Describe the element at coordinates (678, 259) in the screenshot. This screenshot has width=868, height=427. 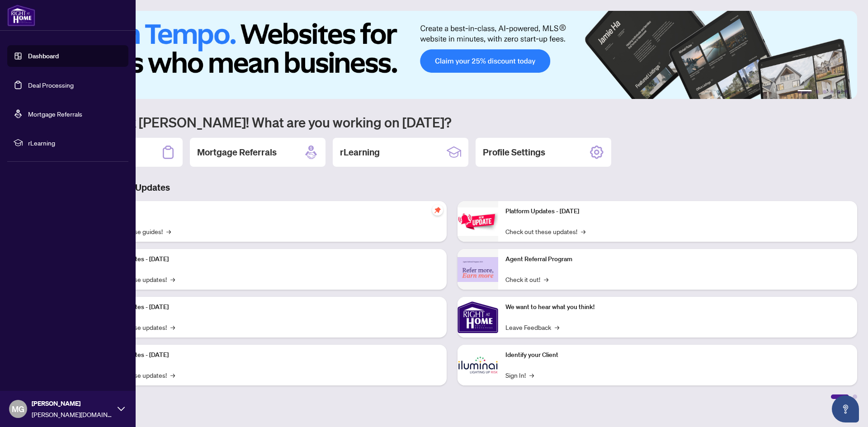
I see `p: Agent Referral Program` at that location.